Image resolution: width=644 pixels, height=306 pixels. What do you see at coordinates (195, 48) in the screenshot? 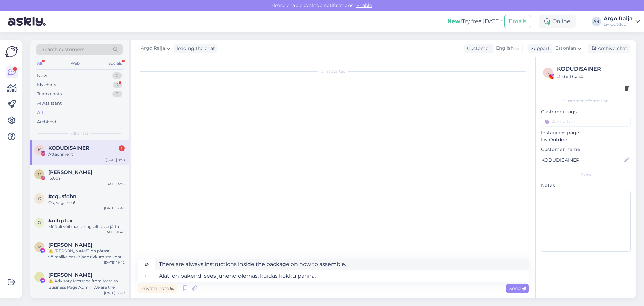
I see `div: leading the chat` at bounding box center [195, 48].